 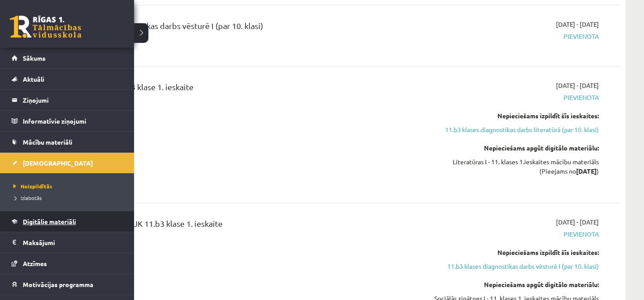 What do you see at coordinates (515, 129) in the screenshot?
I see `a: 11.b3 klases diagnostikas darbs literatūrā (par 10. klasi)` at bounding box center [515, 129].